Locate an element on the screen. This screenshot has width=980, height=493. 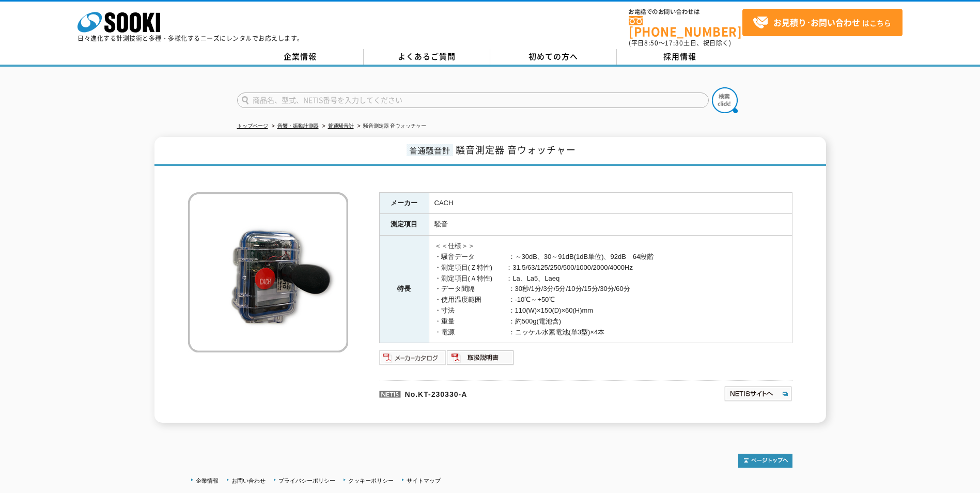
td: CACH is located at coordinates (610, 203).